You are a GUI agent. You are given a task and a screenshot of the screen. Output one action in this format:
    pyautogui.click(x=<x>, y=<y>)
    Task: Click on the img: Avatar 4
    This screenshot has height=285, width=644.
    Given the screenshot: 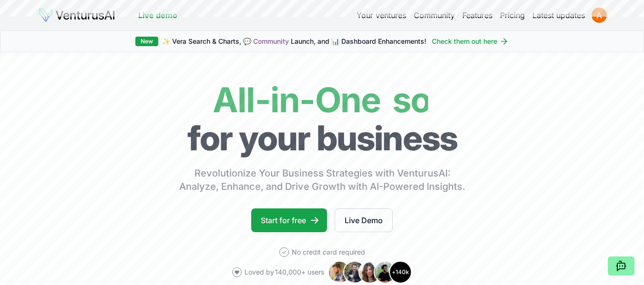 What is the action you would take?
    pyautogui.click(x=385, y=272)
    